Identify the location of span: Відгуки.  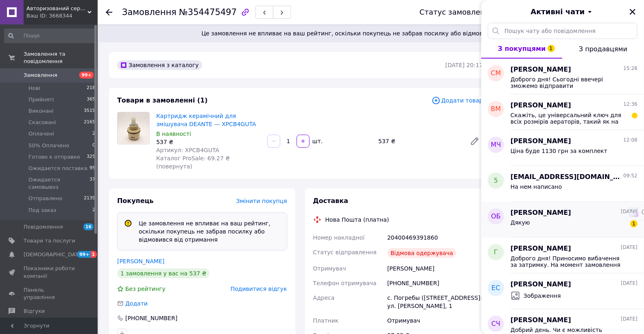
(34, 311).